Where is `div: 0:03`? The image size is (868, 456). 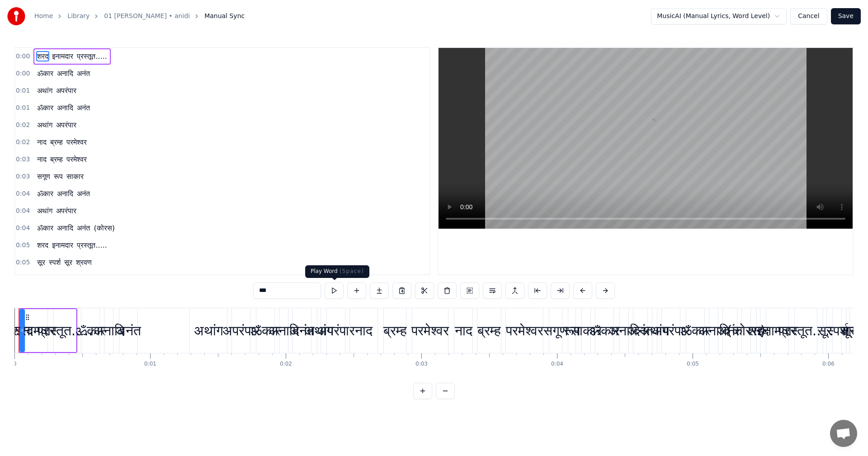 div: 0:03 is located at coordinates (421, 365).